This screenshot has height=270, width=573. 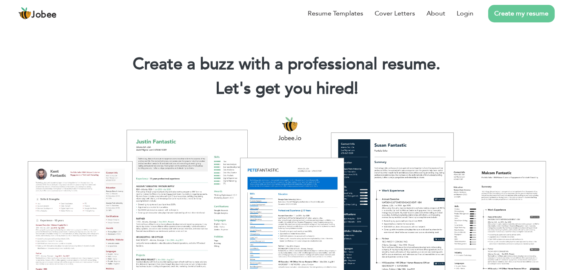 I want to click on a: Cover Letters, so click(x=394, y=13).